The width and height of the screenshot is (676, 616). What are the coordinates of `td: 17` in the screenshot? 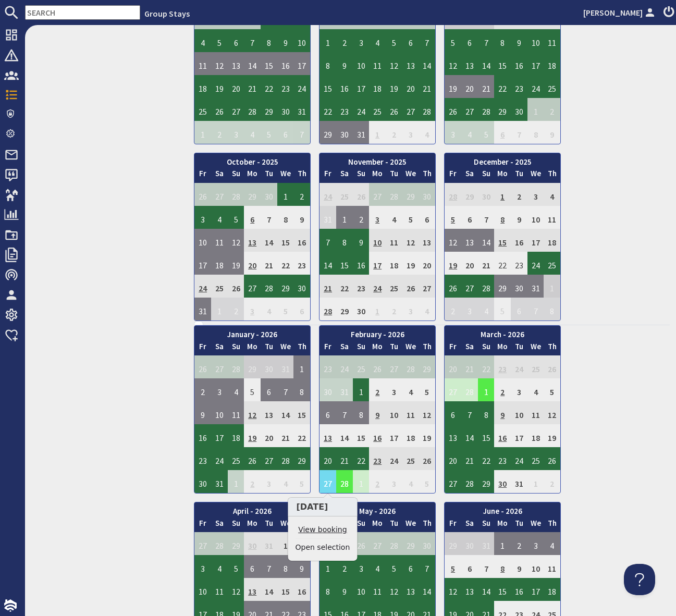 It's located at (361, 87).